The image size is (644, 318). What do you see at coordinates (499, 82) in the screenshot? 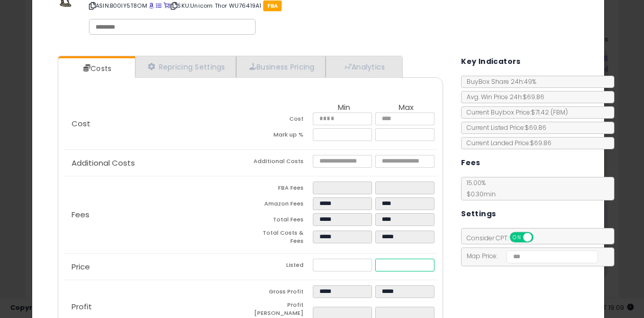
I see `span: BuyBox Share 24h: 49%` at bounding box center [499, 82].